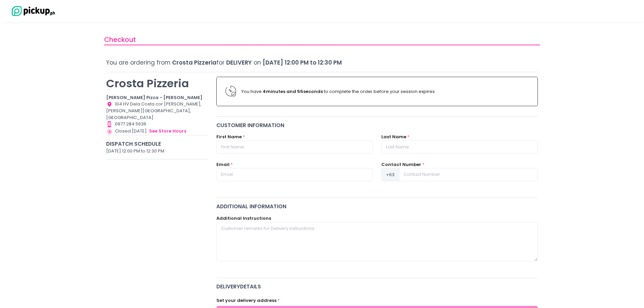 This screenshot has width=644, height=308. What do you see at coordinates (390, 174) in the screenshot?
I see `span: +63` at bounding box center [390, 174].